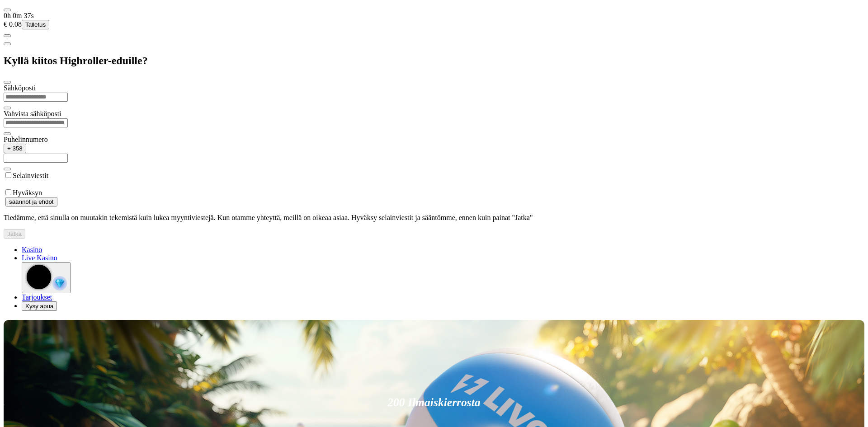 This screenshot has height=427, width=868. What do you see at coordinates (13, 24) in the screenshot?
I see `span: € 0.08` at bounding box center [13, 24].